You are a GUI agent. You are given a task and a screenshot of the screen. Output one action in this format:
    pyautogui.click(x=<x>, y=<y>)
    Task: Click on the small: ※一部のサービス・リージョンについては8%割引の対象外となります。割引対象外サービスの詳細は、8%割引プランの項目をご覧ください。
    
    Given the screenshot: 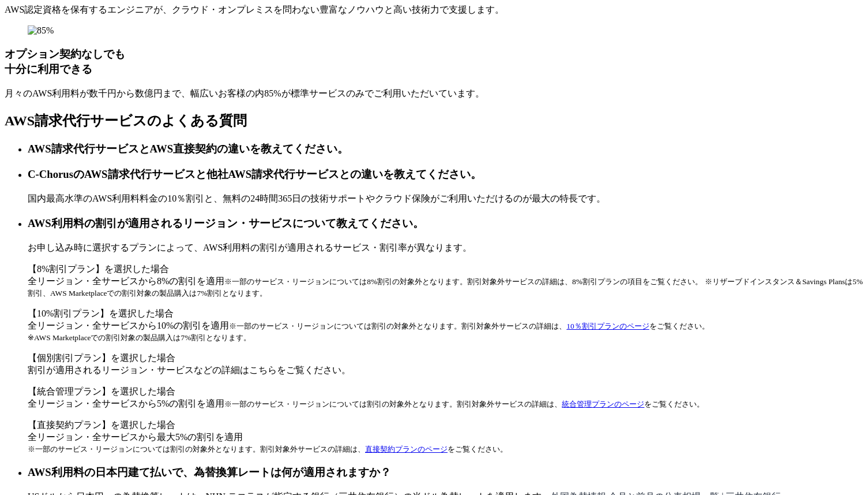 What is the action you would take?
    pyautogui.click(x=463, y=281)
    